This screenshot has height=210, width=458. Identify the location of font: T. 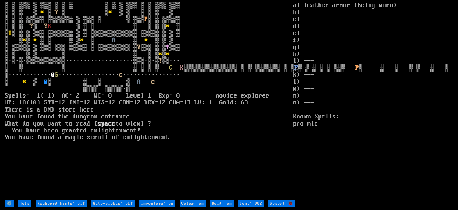
(10, 33).